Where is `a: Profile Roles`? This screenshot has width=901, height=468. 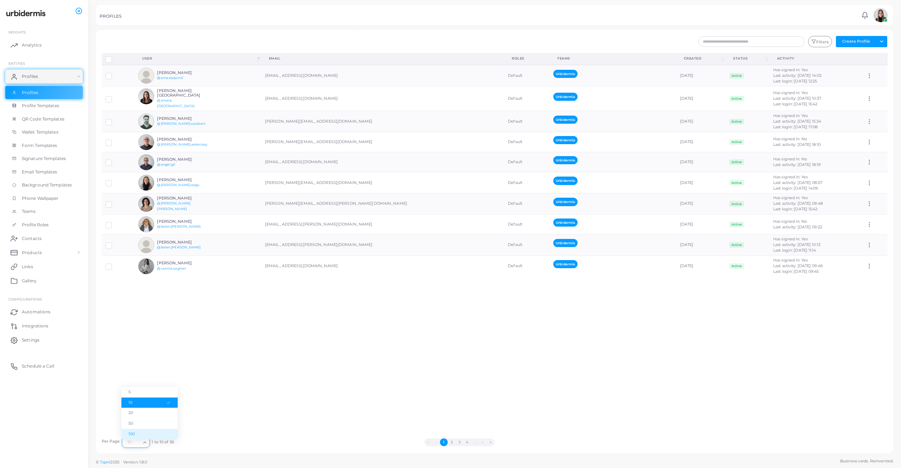 a: Profile Roles is located at coordinates (44, 225).